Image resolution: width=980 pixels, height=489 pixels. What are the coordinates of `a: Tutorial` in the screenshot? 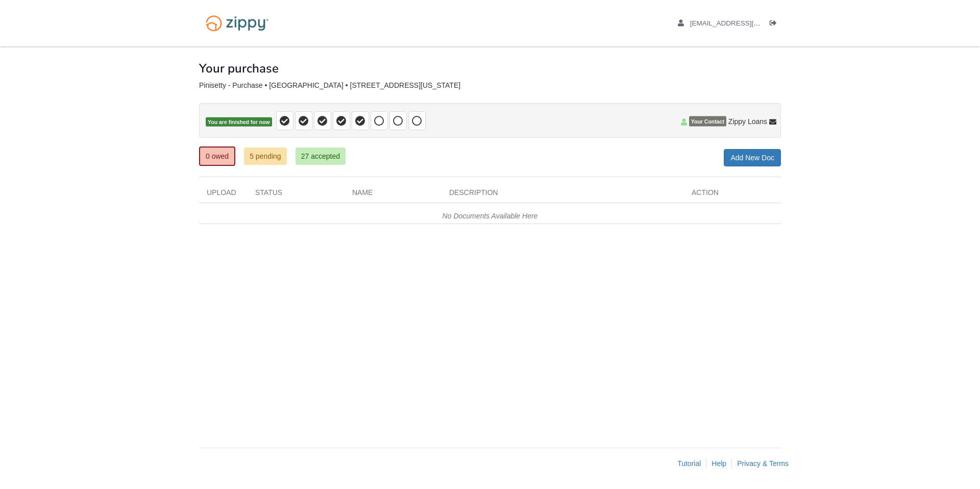 It's located at (689, 463).